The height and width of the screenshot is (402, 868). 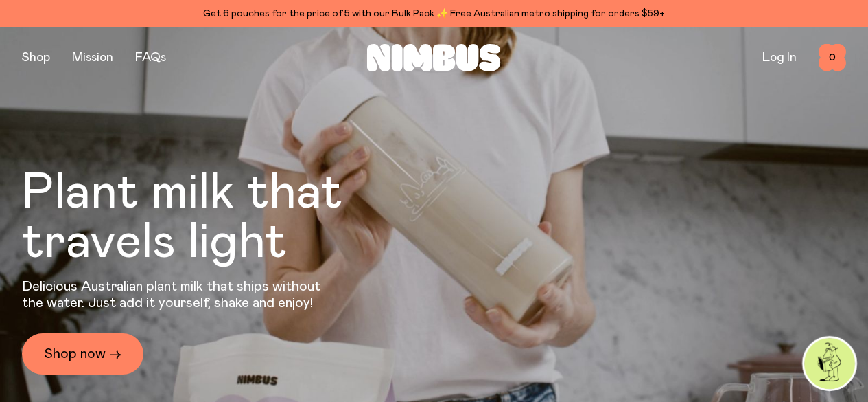 I want to click on a: Log In, so click(x=779, y=58).